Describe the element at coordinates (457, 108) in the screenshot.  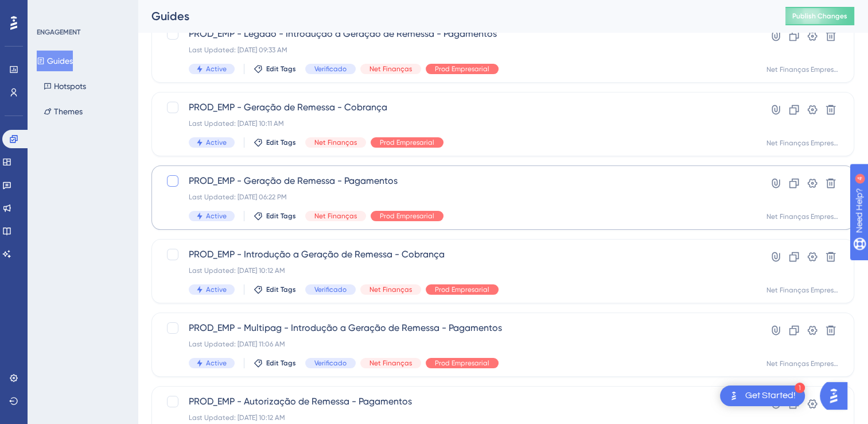
I see `span: PROD_EMP - Geração de Remessa - Cobrança` at that location.